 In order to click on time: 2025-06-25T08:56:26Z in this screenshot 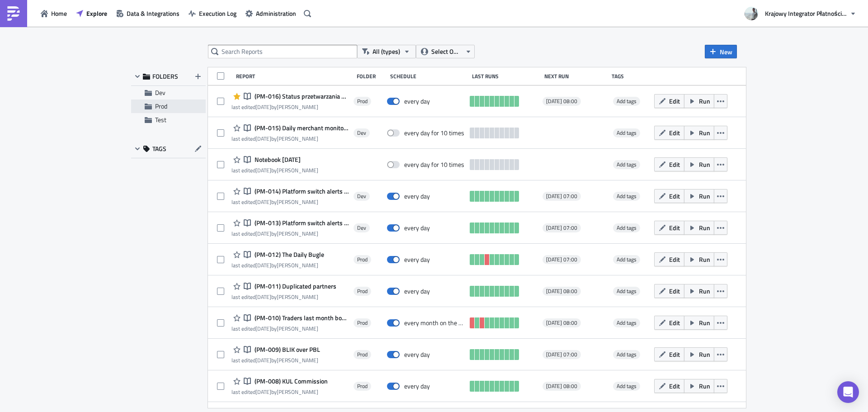, I will do `click(263, 107)`.